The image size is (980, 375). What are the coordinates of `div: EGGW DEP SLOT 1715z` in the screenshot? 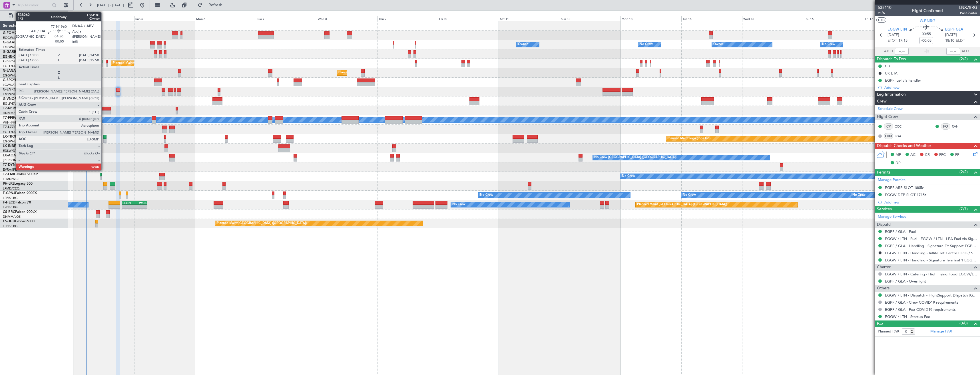 It's located at (906, 195).